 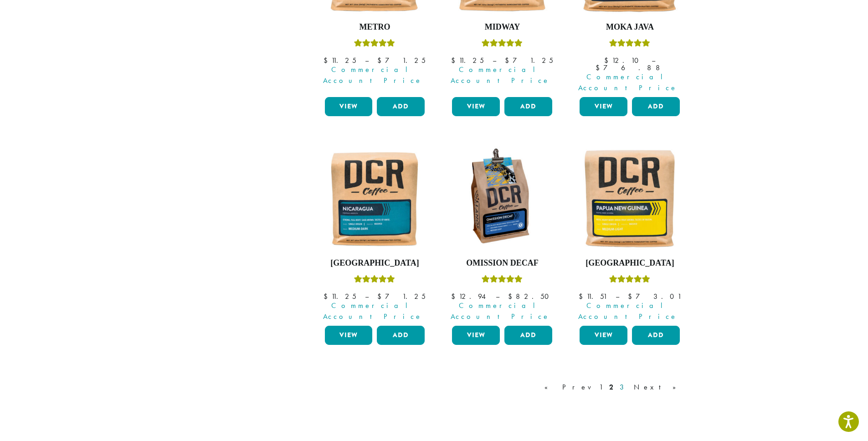 I want to click on bdi: 12.10, so click(x=624, y=60).